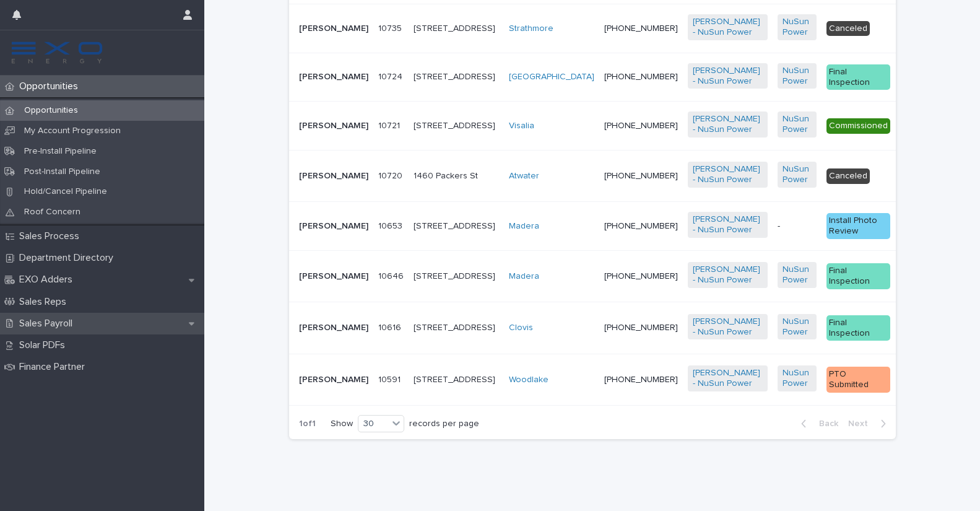 The height and width of the screenshot is (511, 980). I want to click on button: Back, so click(817, 423).